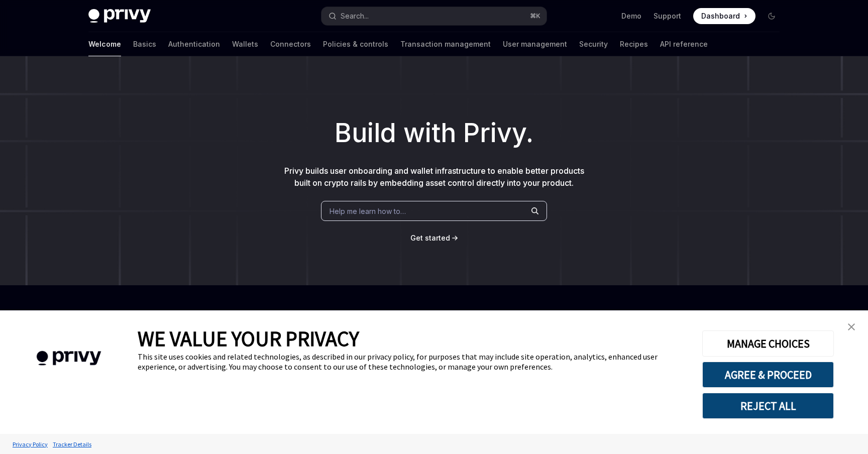 The width and height of the screenshot is (868, 454). I want to click on a: Transaction management, so click(445, 44).